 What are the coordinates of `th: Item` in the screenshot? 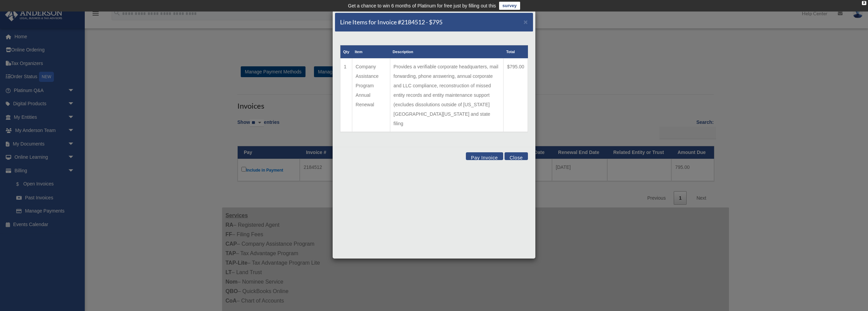 It's located at (371, 52).